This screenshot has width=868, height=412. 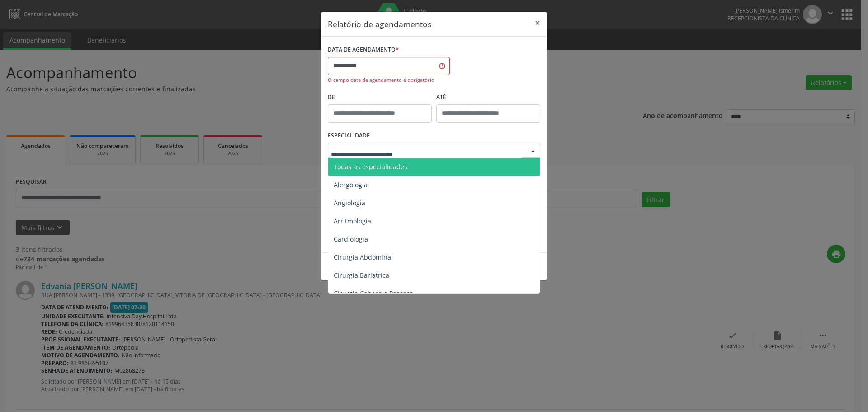 I want to click on div: O campo data de agendamento é obrigatório, so click(x=389, y=80).